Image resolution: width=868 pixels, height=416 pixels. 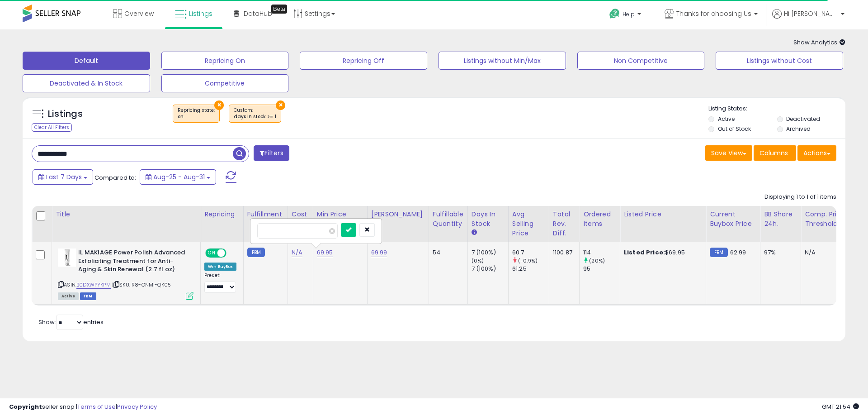 What do you see at coordinates (775, 153) in the screenshot?
I see `button: Columns` at bounding box center [775, 153].